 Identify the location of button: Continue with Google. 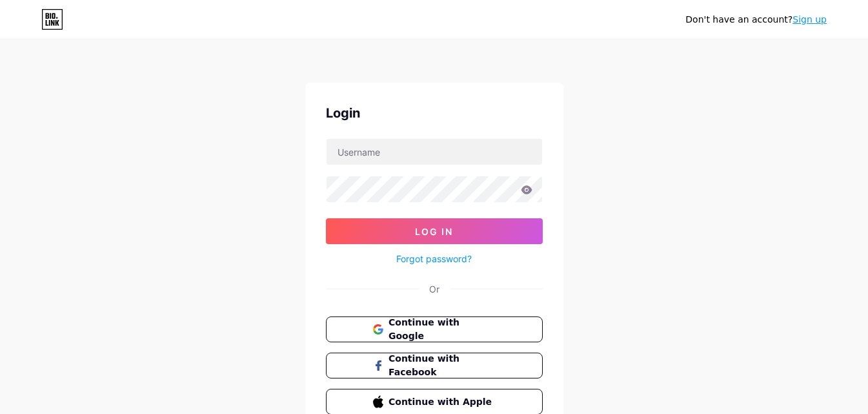
(434, 329).